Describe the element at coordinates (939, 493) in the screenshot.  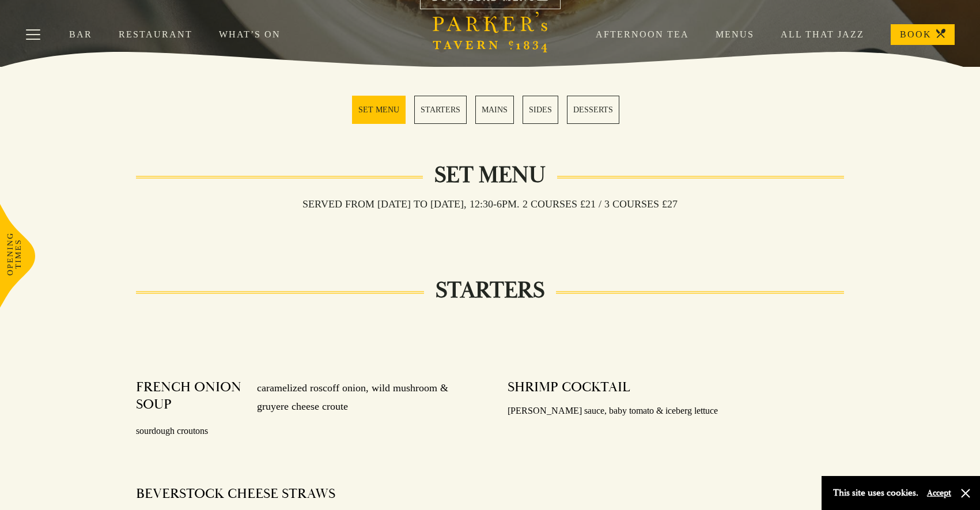
I see `button: Accept` at that location.